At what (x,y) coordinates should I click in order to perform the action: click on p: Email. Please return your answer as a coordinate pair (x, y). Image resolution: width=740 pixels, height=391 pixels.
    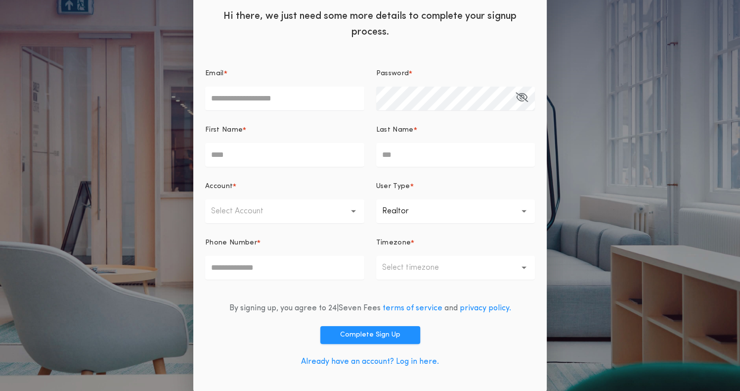
    Looking at the image, I should click on (215, 74).